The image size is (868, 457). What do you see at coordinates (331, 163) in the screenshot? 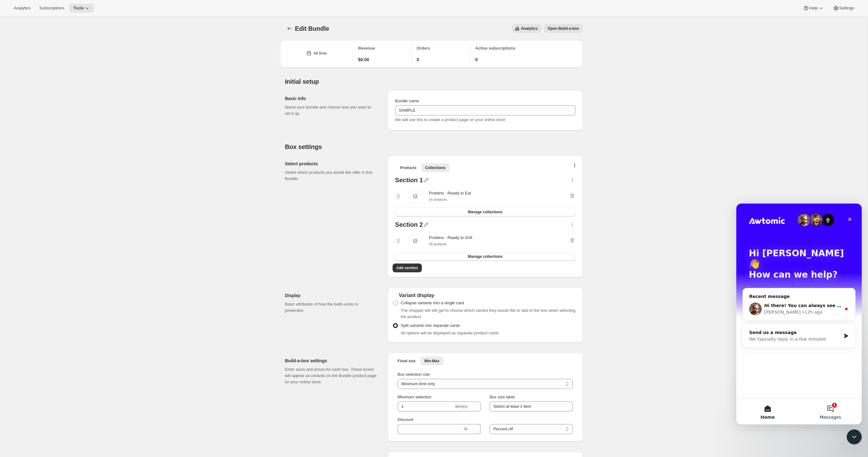
I see `h2: Select products` at bounding box center [331, 163].